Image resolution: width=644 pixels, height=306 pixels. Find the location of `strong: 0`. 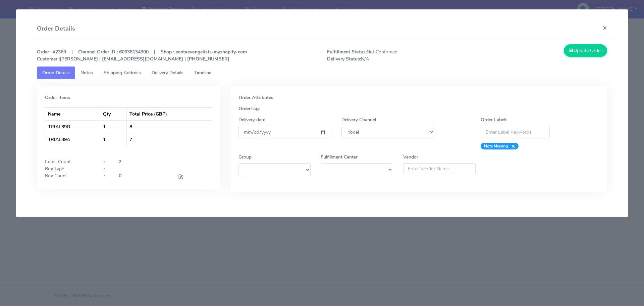

strong: 0 is located at coordinates (120, 176).